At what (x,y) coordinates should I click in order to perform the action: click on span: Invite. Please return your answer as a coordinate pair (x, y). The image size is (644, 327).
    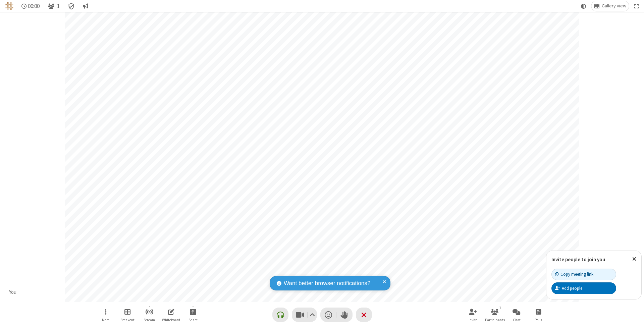
    Looking at the image, I should click on (473, 319).